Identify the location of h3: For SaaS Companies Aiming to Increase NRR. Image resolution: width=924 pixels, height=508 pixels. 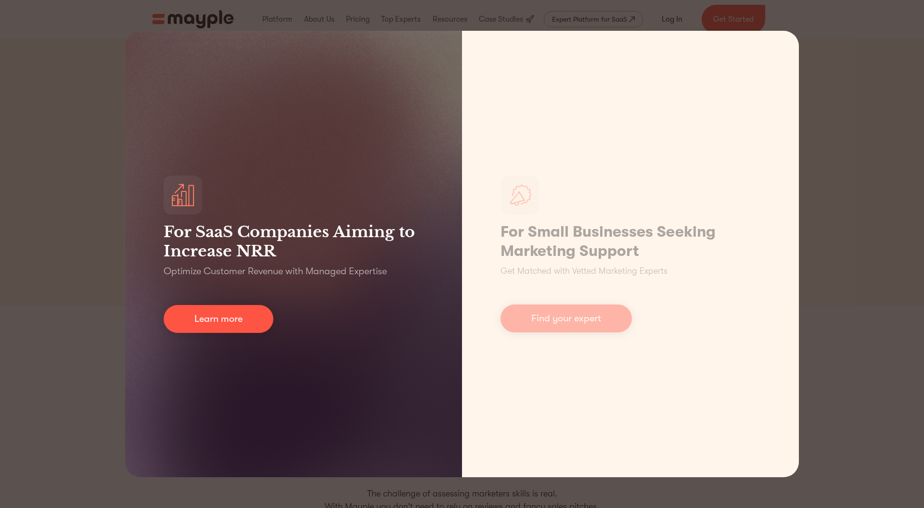
(294, 242).